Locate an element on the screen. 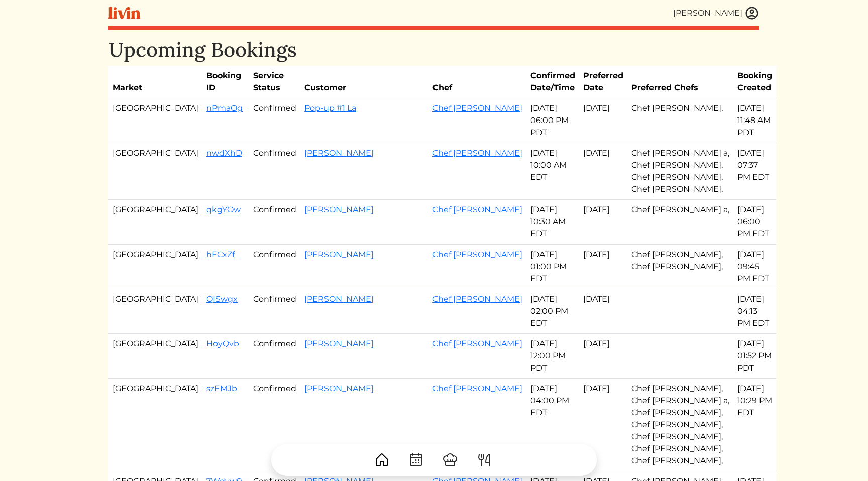 The height and width of the screenshot is (481, 868). th: Booking ID is located at coordinates (226, 82).